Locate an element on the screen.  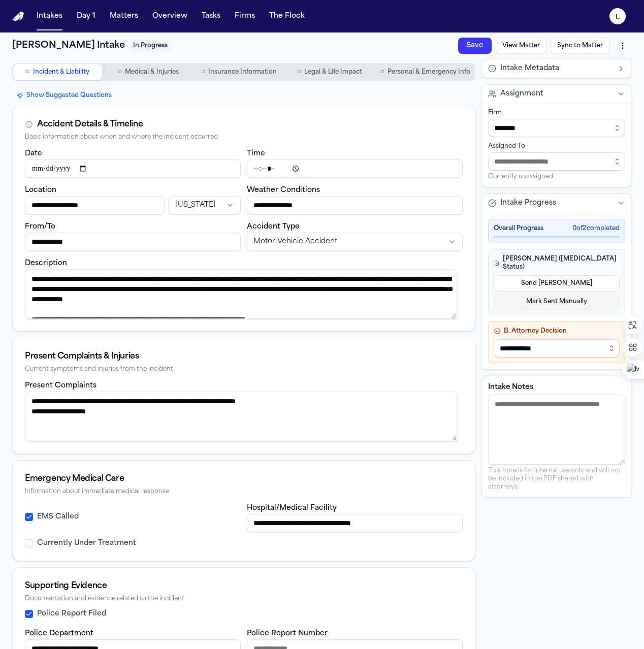
input: From/To destination is located at coordinates (133, 242).